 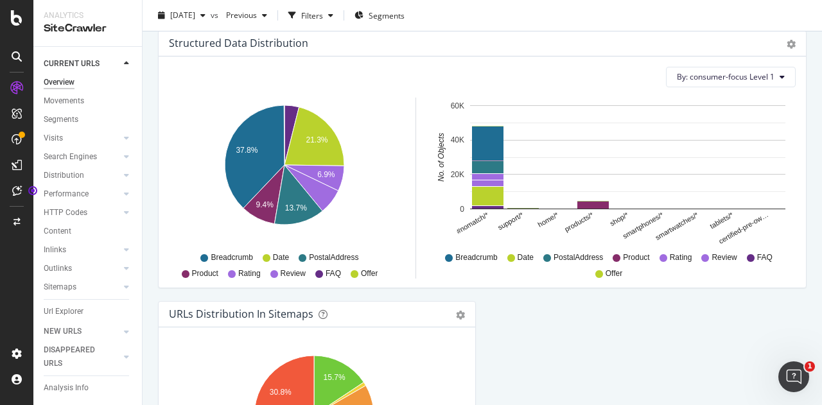 What do you see at coordinates (70, 157) in the screenshot?
I see `div: Search Engines` at bounding box center [70, 157].